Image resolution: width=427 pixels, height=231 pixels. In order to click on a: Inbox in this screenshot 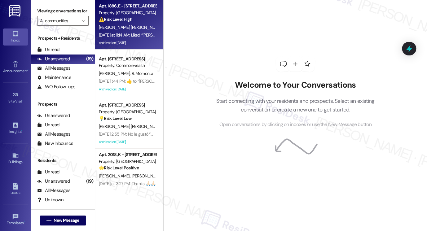, I will do `click(15, 37)`.